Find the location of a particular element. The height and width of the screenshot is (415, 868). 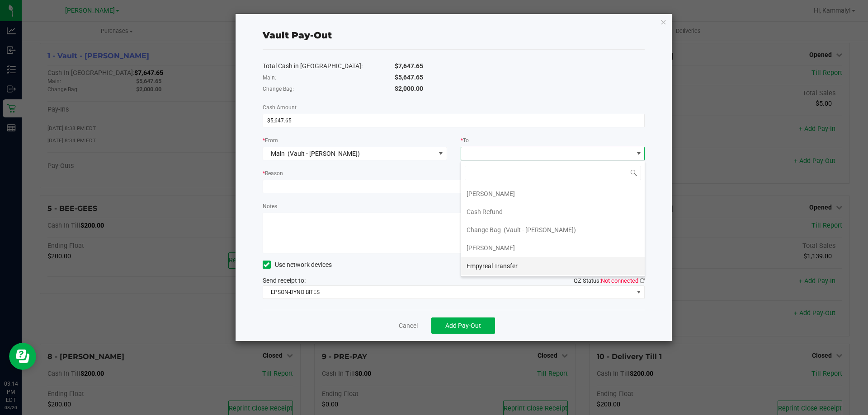

button: Add Pay-Out is located at coordinates (463, 326).